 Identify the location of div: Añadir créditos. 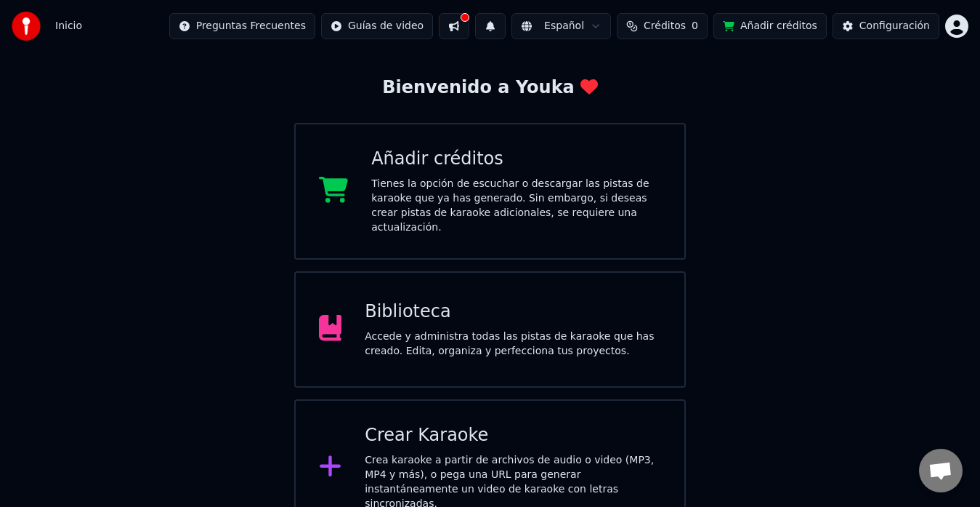
(516, 160).